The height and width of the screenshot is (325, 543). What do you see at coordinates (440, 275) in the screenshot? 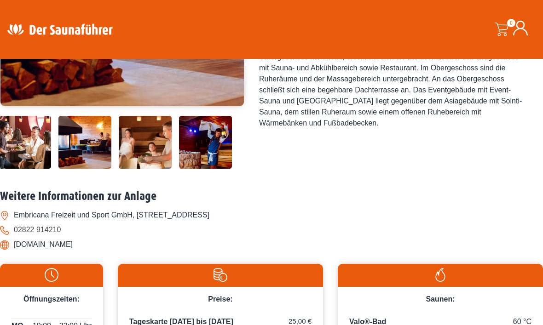
I see `img: Flamme-weiss.svg` at bounding box center [440, 275].